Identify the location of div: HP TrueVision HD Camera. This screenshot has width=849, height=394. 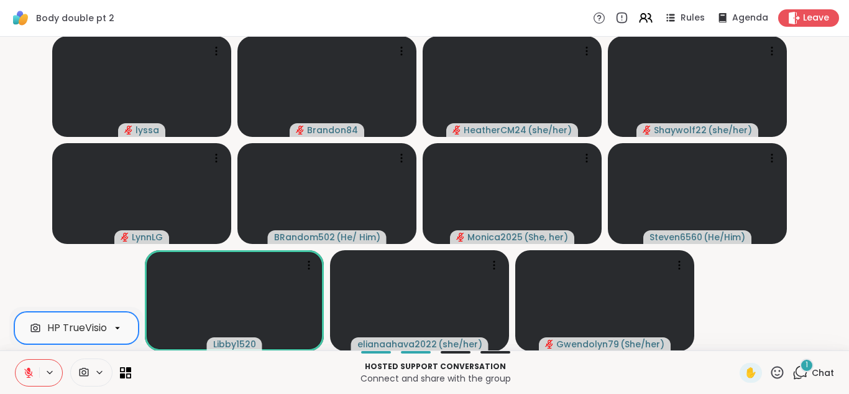
(110, 328).